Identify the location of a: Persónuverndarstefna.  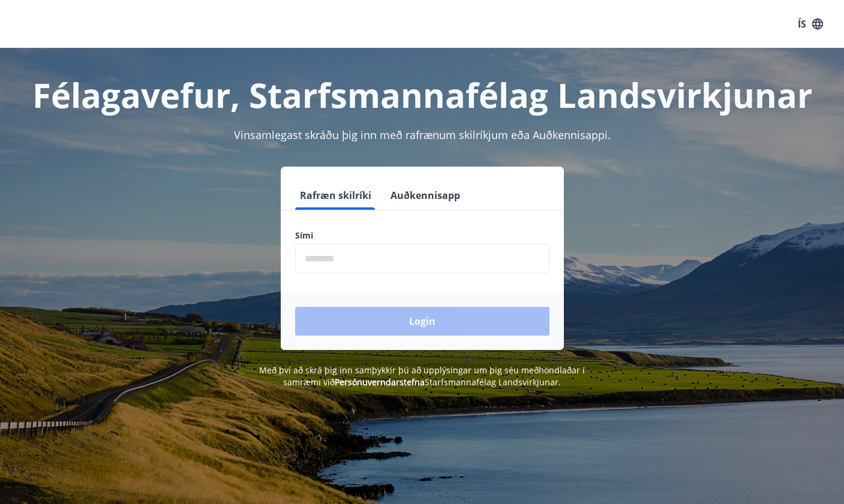
(380, 382).